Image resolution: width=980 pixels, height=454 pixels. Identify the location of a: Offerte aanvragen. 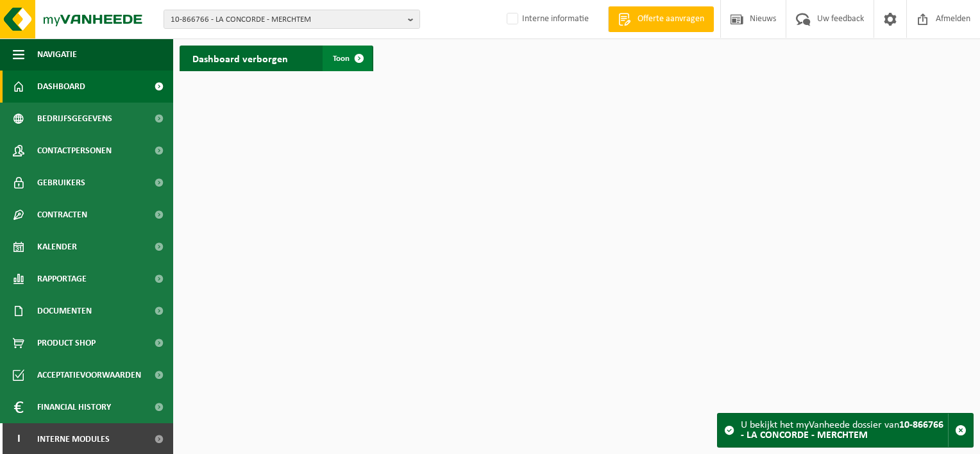
(661, 19).